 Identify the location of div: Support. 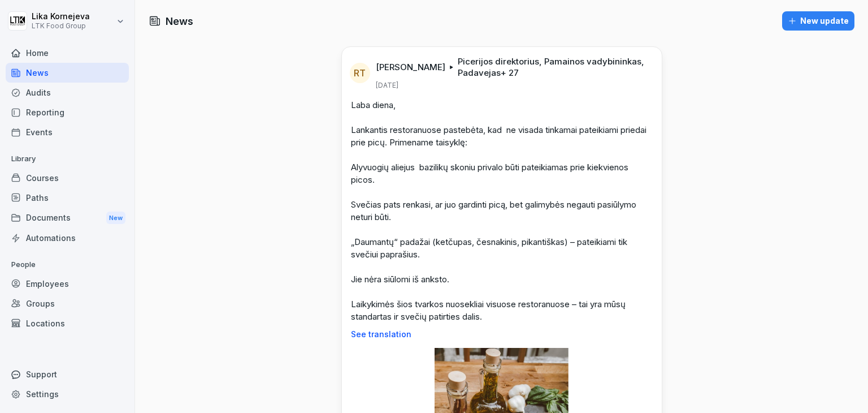
(67, 374).